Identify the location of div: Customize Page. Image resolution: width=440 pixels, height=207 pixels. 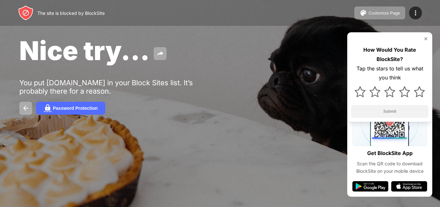
(385, 13).